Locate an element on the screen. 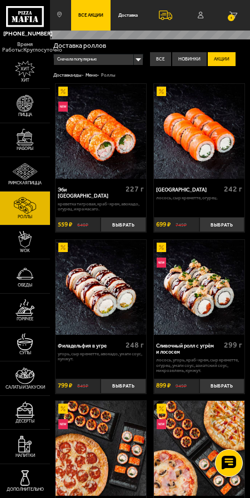 The height and width of the screenshot is (498, 250). span: 242 г is located at coordinates (233, 189).